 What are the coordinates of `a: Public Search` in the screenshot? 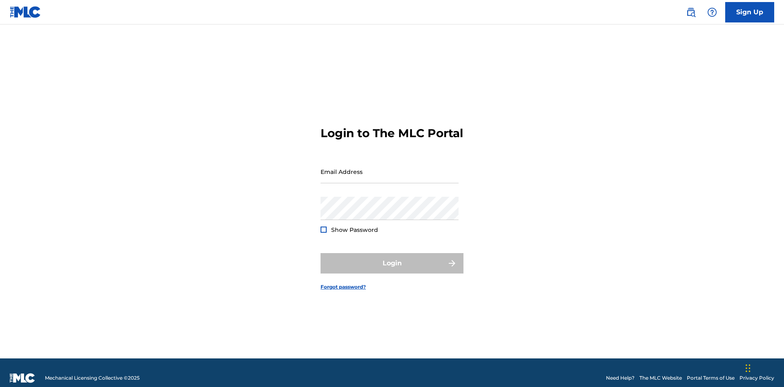 It's located at (691, 12).